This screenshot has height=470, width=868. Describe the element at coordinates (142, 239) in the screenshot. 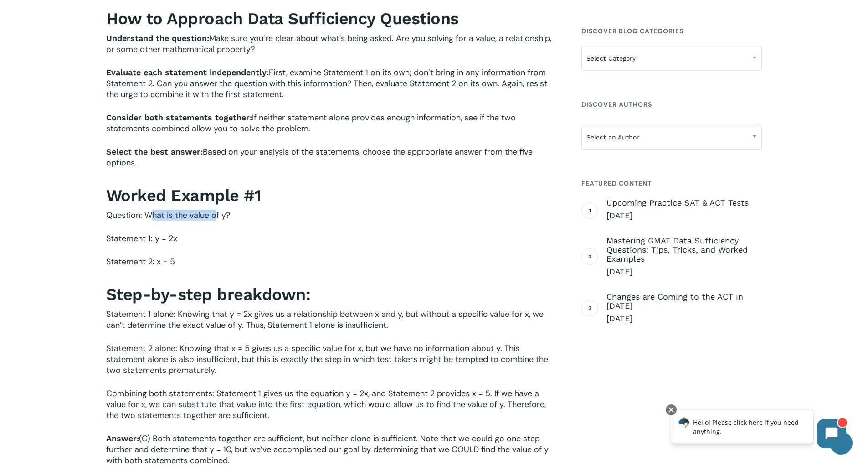

I see `span: Statement 1: y = 2x` at that location.